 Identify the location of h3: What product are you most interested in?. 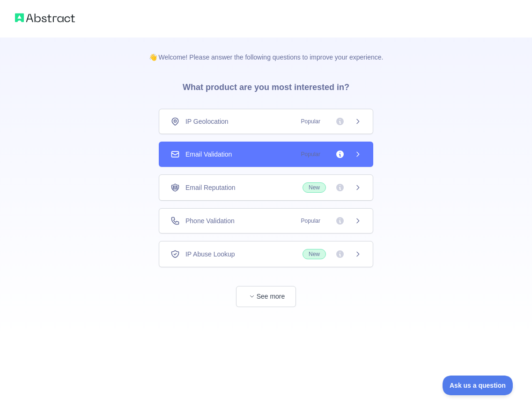
(266, 85).